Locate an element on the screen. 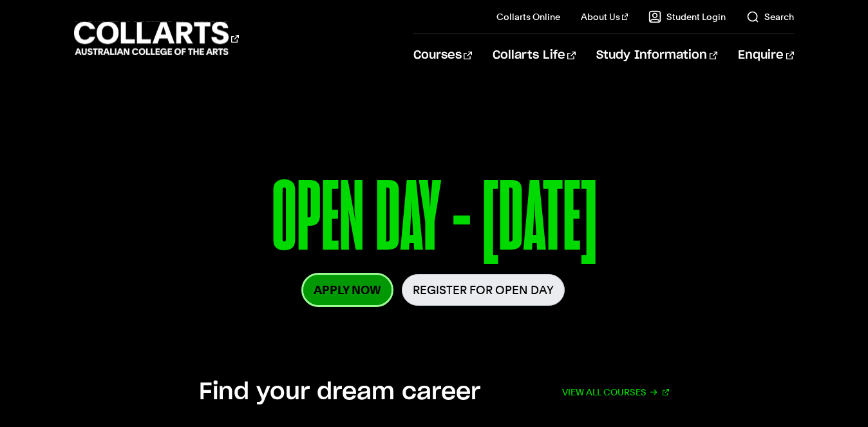 The height and width of the screenshot is (427, 868). a: Study Information is located at coordinates (657, 55).